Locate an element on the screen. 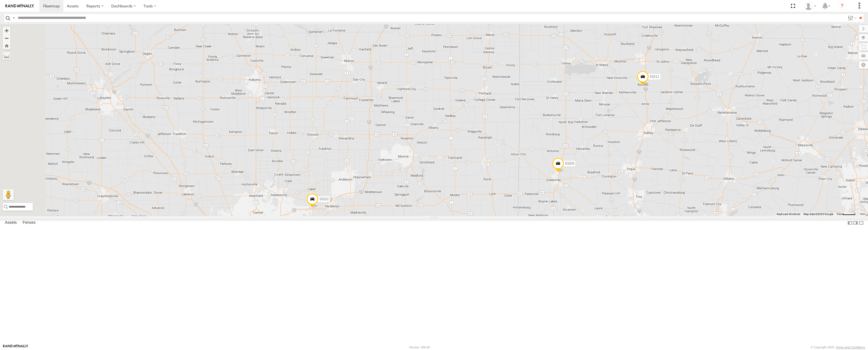 Image resolution: width=868 pixels, height=350 pixels. label: Search Filter Options is located at coordinates (852, 18).